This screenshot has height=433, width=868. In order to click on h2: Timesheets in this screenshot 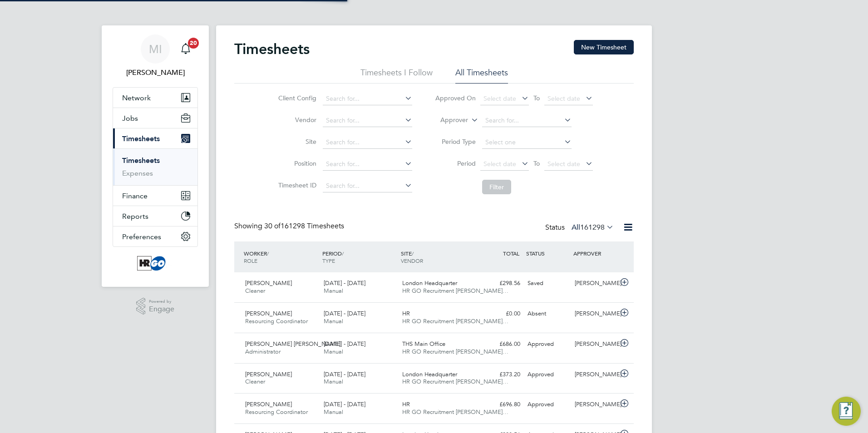, I will do `click(272, 49)`.